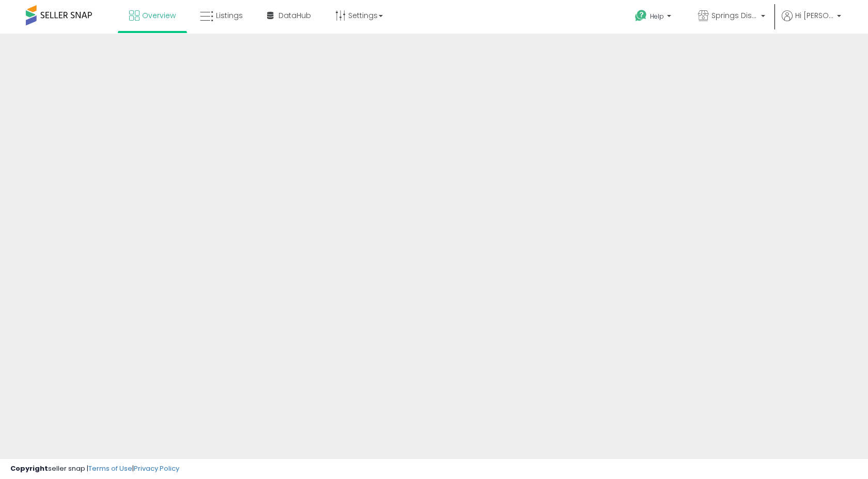  What do you see at coordinates (159, 15) in the screenshot?
I see `span: Overview` at bounding box center [159, 15].